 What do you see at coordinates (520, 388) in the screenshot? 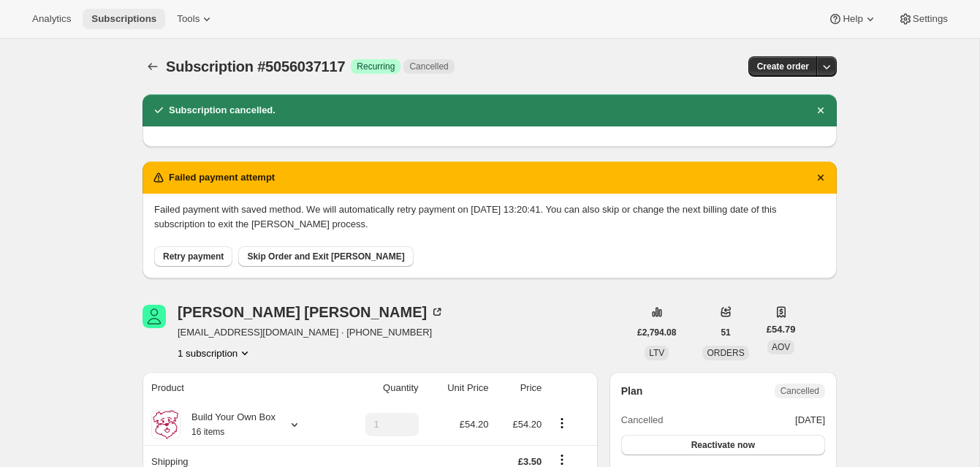
I see `th: Price` at bounding box center [520, 388].